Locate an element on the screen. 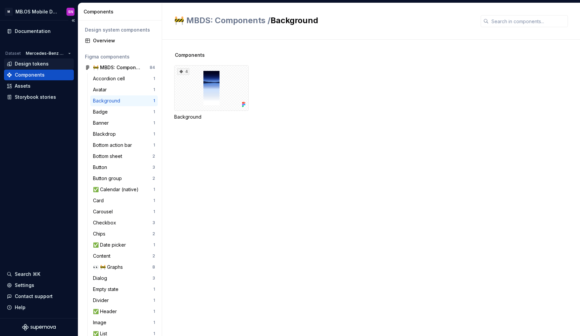  div: Contact support is located at coordinates (34, 296).